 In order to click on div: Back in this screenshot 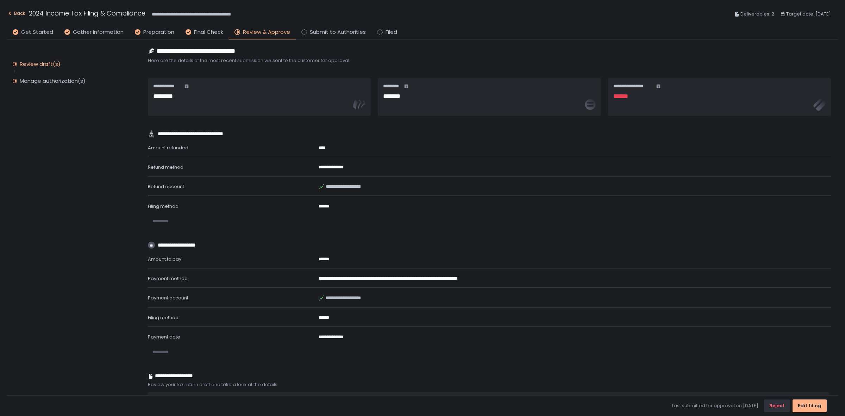, I will do `click(16, 13)`.